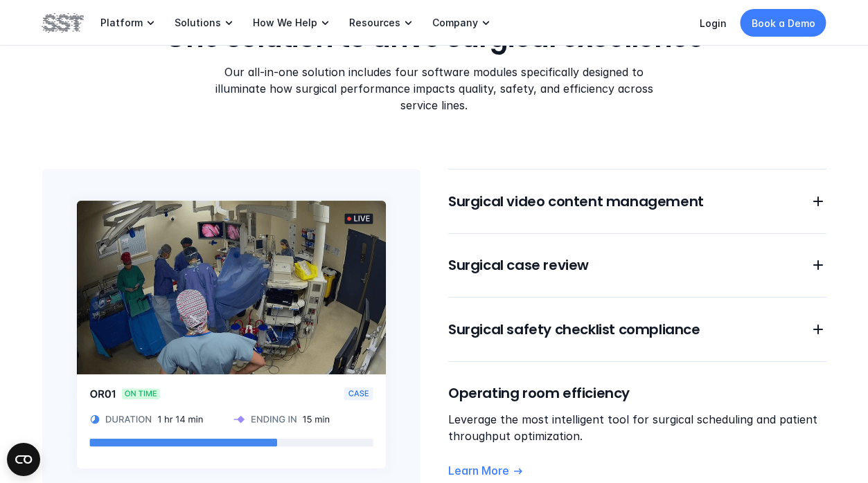 This screenshot has width=868, height=483. What do you see at coordinates (198, 23) in the screenshot?
I see `p: Solutions` at bounding box center [198, 23].